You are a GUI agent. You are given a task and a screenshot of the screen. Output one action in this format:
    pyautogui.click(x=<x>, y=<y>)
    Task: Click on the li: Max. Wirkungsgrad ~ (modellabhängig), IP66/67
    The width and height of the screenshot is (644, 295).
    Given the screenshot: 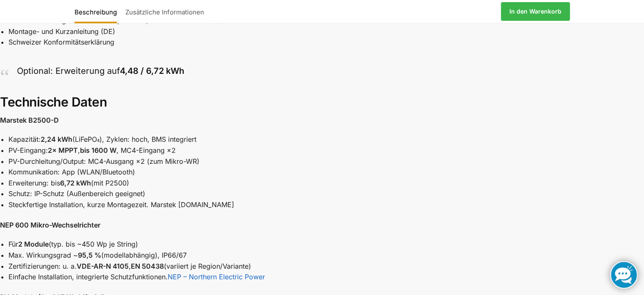 What is the action you would take?
    pyautogui.click(x=270, y=256)
    